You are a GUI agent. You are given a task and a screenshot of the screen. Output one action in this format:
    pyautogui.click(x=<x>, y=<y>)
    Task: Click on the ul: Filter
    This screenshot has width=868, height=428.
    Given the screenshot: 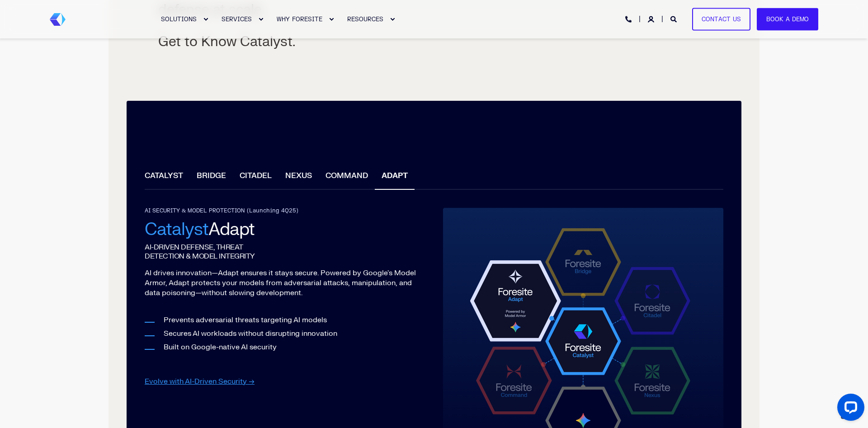 What is the action you would take?
    pyautogui.click(x=434, y=177)
    